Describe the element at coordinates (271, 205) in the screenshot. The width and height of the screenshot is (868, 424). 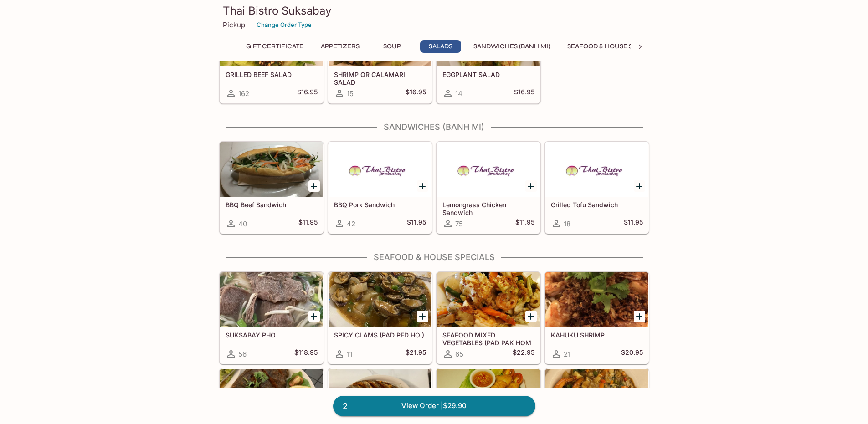
I see `h5: BBQ Beef Sandwich` at that location.